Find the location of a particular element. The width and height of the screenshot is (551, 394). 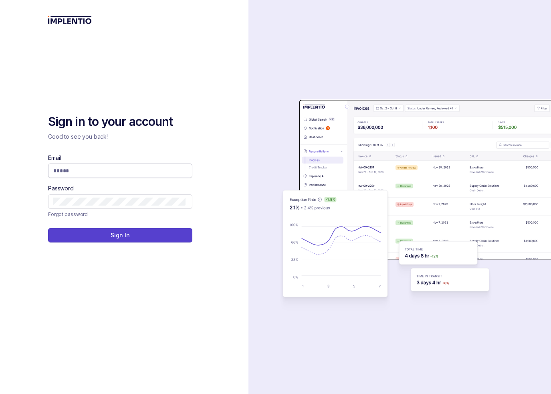

img: logo is located at coordinates (70, 20).